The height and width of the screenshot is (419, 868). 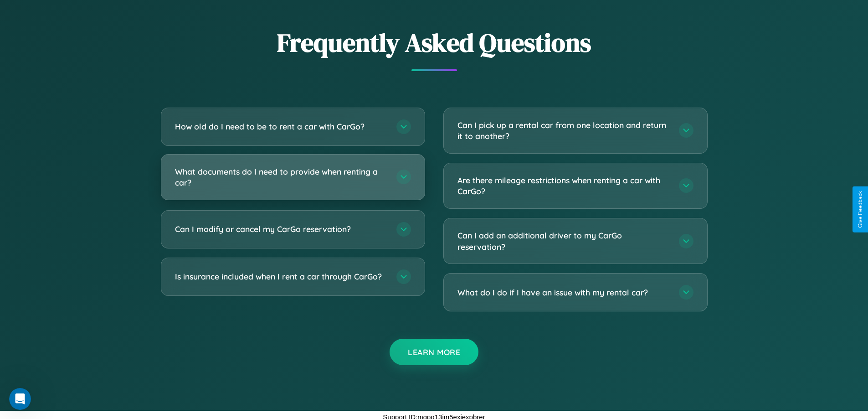 What do you see at coordinates (563, 293) in the screenshot?
I see `h3: What do I do if I have an issue with my rental car?` at bounding box center [563, 293].